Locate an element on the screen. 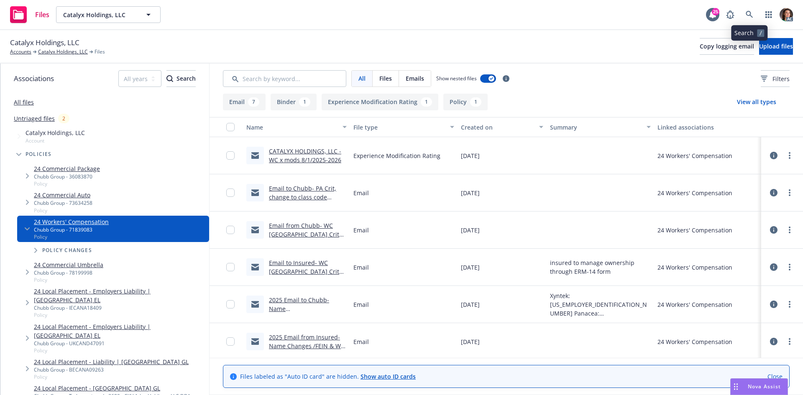  div: File type is located at coordinates (399, 127).